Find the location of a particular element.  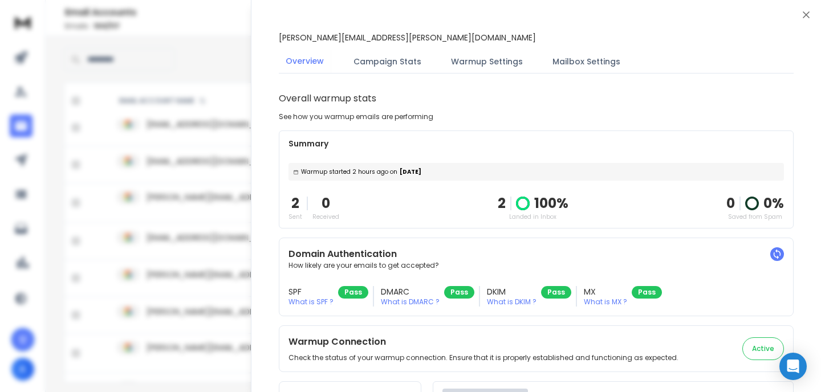

button: Mailbox Settings is located at coordinates (586, 62).